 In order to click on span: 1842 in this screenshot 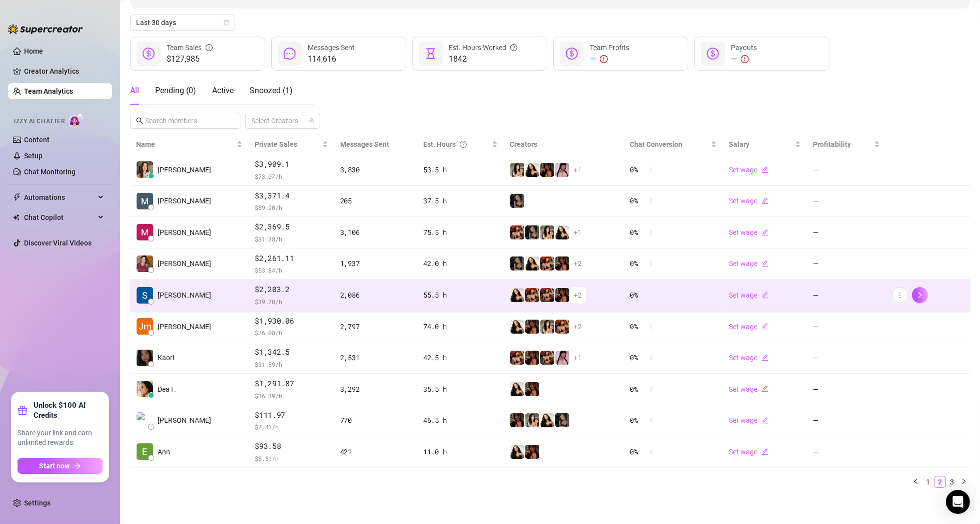, I will do `click(483, 59)`.